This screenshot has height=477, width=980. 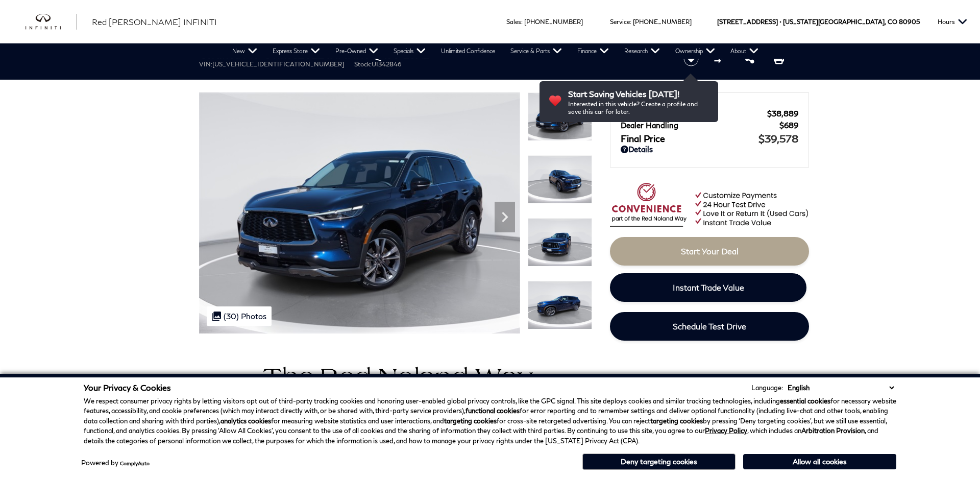 What do you see at coordinates (493, 410) in the screenshot?
I see `strong: functional cookies` at bounding box center [493, 410].